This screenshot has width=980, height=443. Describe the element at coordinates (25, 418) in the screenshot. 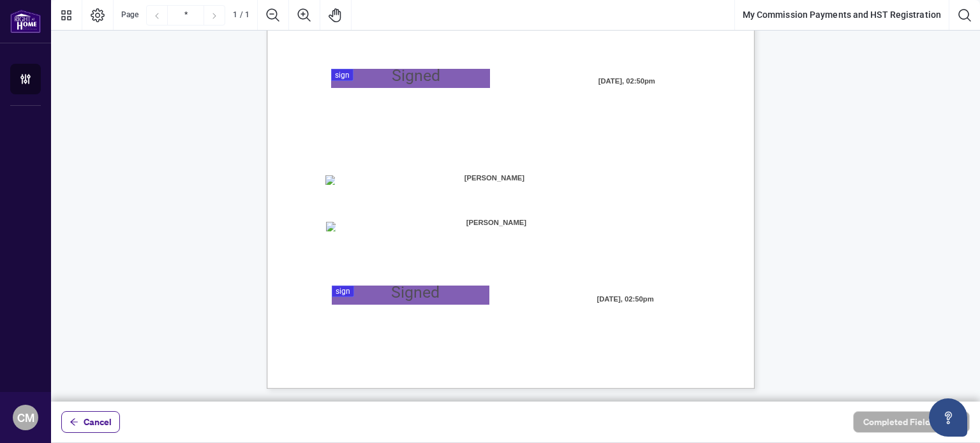

I see `span: CM` at that location.